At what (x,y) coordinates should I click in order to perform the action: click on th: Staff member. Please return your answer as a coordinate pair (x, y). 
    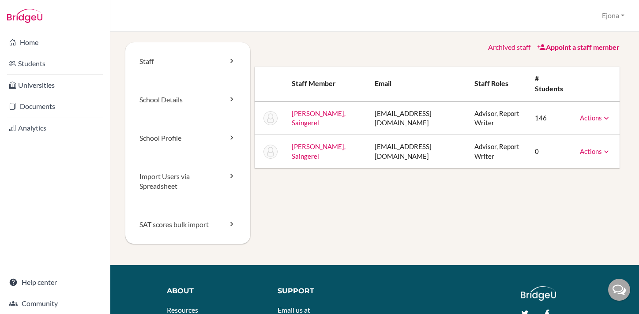
    Looking at the image, I should click on (326, 84).